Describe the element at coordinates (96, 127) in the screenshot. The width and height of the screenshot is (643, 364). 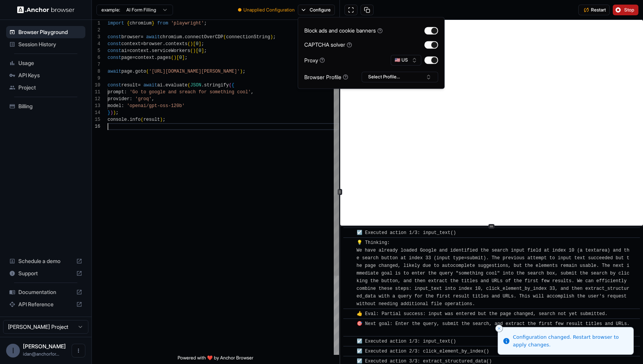
I see `div: 16` at that location.